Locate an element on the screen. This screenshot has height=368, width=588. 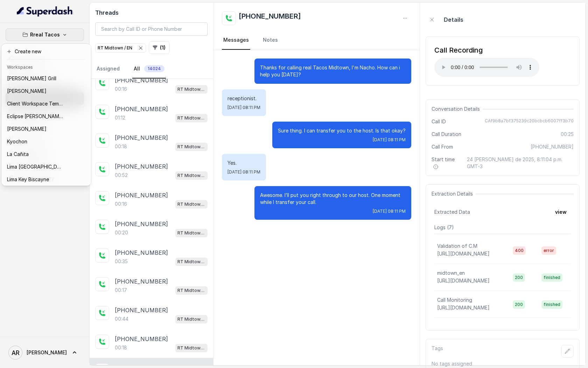
p: Kyochon is located at coordinates (17, 142).